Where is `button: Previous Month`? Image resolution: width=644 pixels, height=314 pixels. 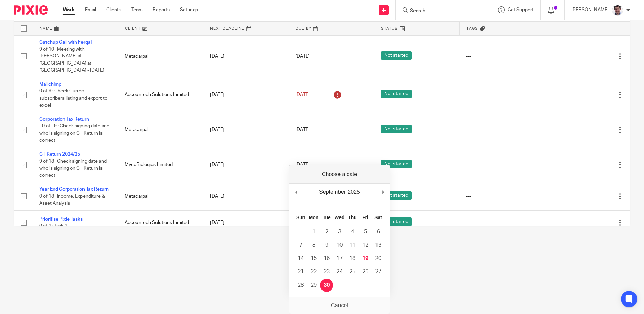 button: Previous Month is located at coordinates (296, 192).